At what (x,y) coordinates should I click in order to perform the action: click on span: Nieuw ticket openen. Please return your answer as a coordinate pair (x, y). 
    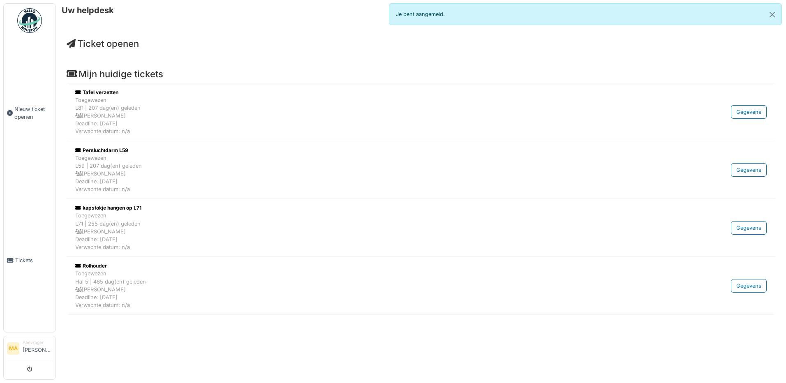
    Looking at the image, I should click on (33, 113).